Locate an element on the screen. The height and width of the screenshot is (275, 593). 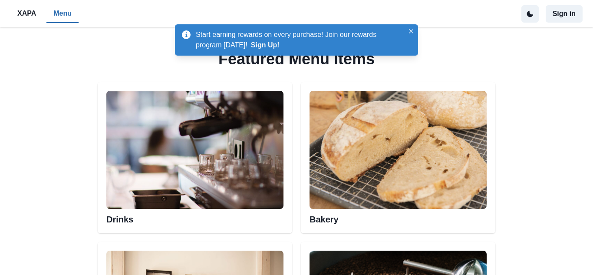
div: Bakery is located at coordinates (398, 158).